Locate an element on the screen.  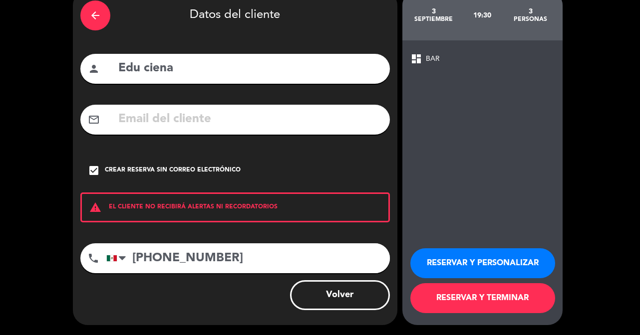
input: Email del cliente is located at coordinates (249, 119).